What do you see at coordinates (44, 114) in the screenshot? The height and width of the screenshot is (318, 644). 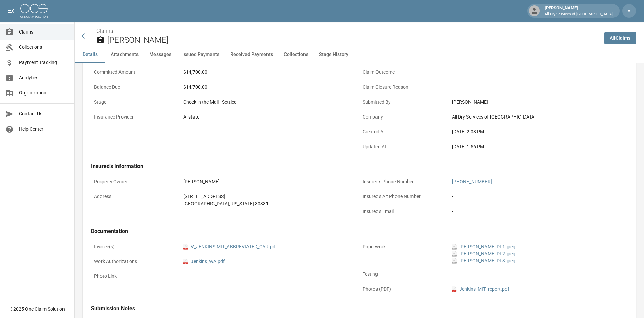 I see `span: Contact Us` at bounding box center [44, 114].